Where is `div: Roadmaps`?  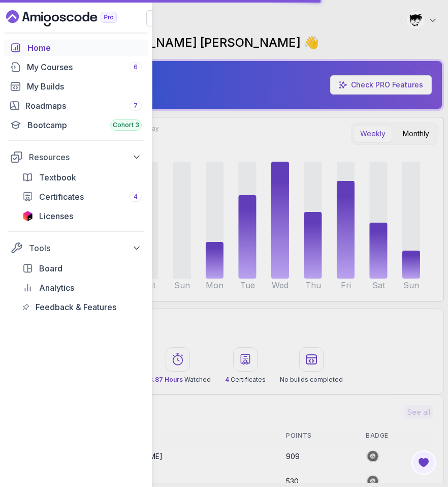
div: Roadmaps is located at coordinates (83, 106).